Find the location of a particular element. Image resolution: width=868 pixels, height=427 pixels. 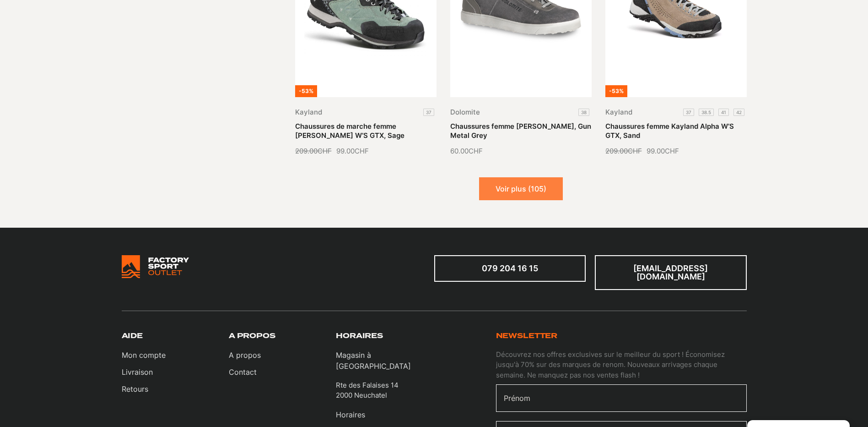

h3: Aide is located at coordinates (132, 336).